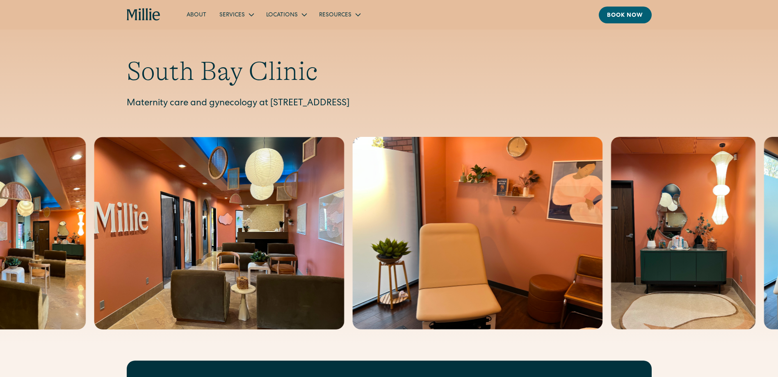 This screenshot has width=778, height=377. What do you see at coordinates (389, 71) in the screenshot?
I see `h1: South Bay Clinic` at bounding box center [389, 71].